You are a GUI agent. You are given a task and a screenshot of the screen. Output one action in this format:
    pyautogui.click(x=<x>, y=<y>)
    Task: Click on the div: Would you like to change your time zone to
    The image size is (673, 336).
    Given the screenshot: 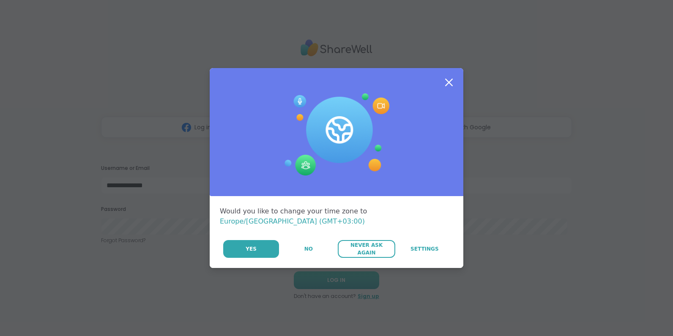 What is the action you would take?
    pyautogui.click(x=337, y=217)
    